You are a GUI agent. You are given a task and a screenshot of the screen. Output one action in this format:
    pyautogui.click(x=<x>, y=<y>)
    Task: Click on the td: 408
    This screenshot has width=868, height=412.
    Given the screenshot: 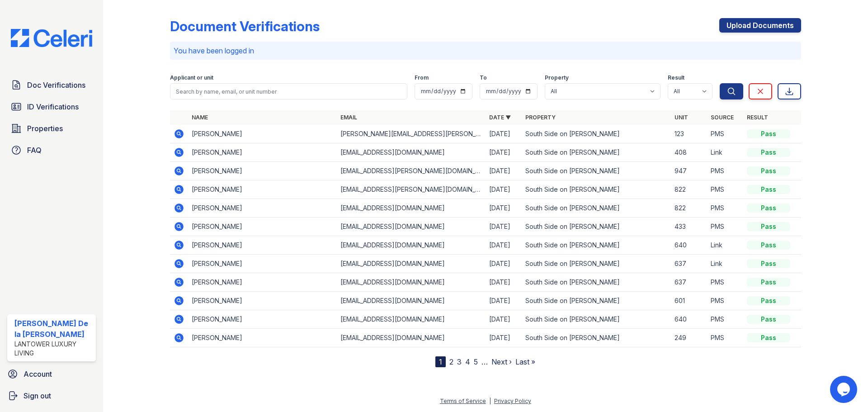 What is the action you would take?
    pyautogui.click(x=689, y=153)
    